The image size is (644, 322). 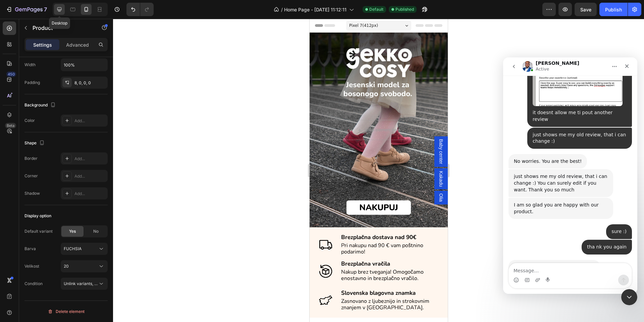 I want to click on div: Color, so click(x=30, y=120).